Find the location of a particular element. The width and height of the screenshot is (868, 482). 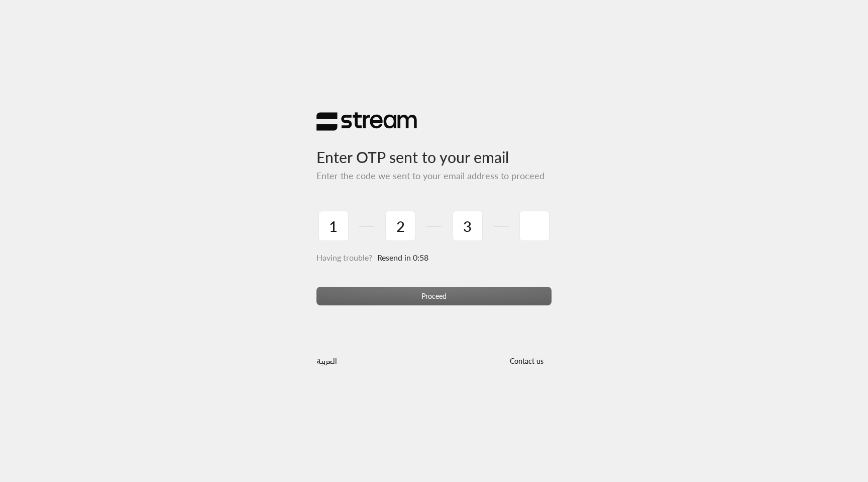

span: Having trouble? is located at coordinates (344, 257).